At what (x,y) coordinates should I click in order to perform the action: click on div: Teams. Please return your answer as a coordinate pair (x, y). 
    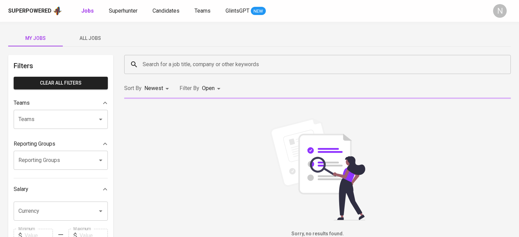
    Looking at the image, I should click on (61, 103).